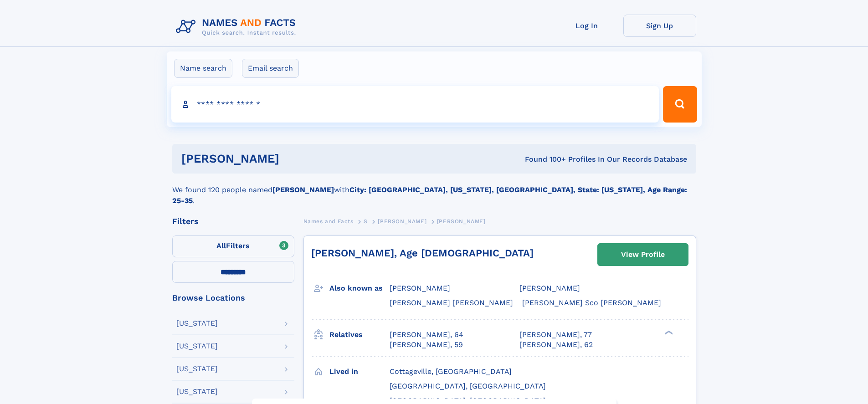 The height and width of the screenshot is (404, 868). I want to click on a: View Profile, so click(643, 255).